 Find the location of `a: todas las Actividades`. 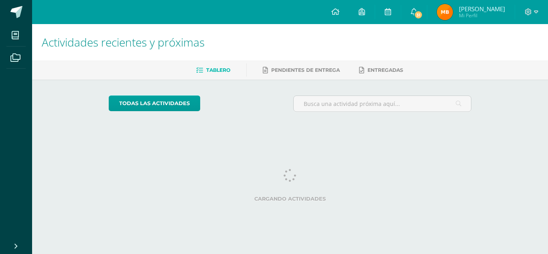

a: todas las Actividades is located at coordinates (154, 103).